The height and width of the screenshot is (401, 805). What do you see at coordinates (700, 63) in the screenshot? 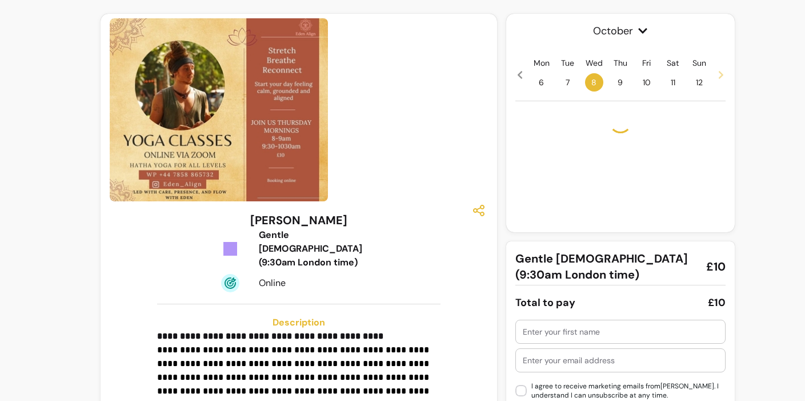
I see `p: Sun` at bounding box center [700, 63].